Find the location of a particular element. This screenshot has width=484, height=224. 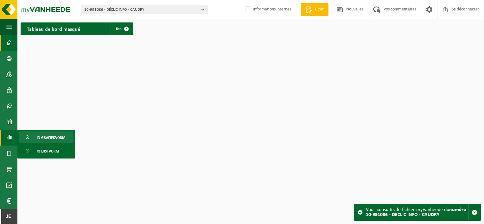

div: Vous consultez le fichier myVanheede du is located at coordinates (417, 213).